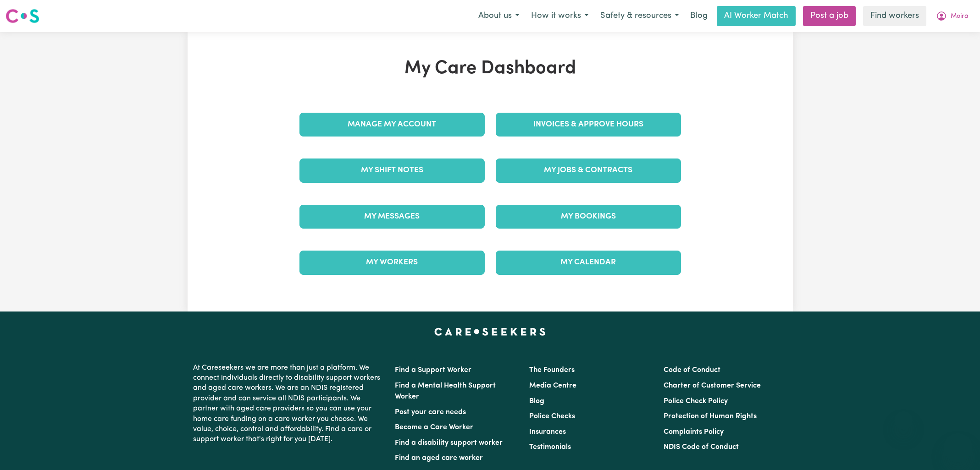 The image size is (980, 470). I want to click on a: AI Worker Match, so click(756, 16).